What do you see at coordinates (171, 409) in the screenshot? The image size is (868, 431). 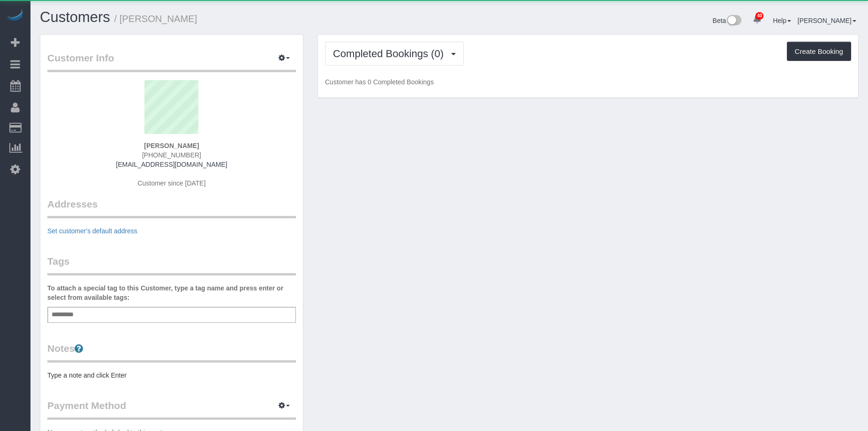 I see `legend: Payment Method` at bounding box center [171, 409].